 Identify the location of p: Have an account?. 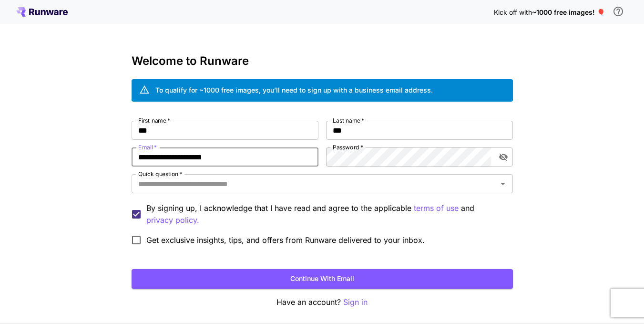
(323, 302).